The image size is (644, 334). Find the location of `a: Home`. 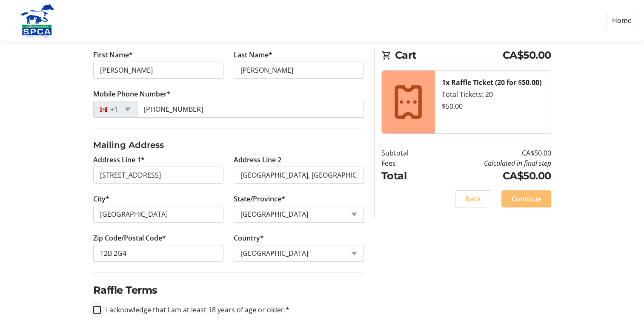

a: Home is located at coordinates (622, 20).